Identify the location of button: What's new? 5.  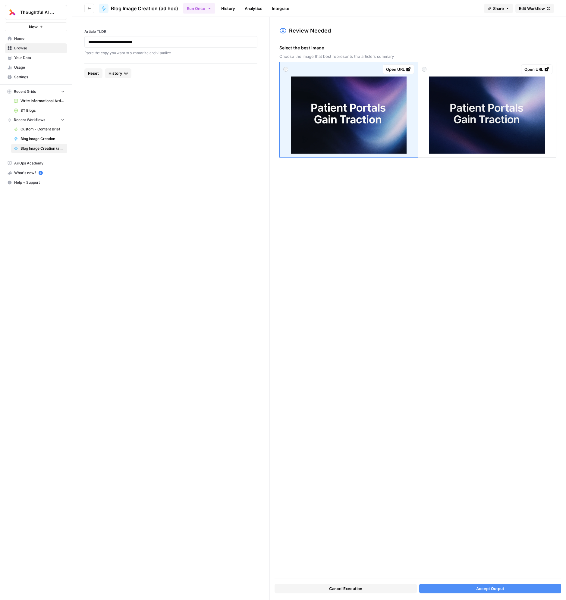
(36, 173).